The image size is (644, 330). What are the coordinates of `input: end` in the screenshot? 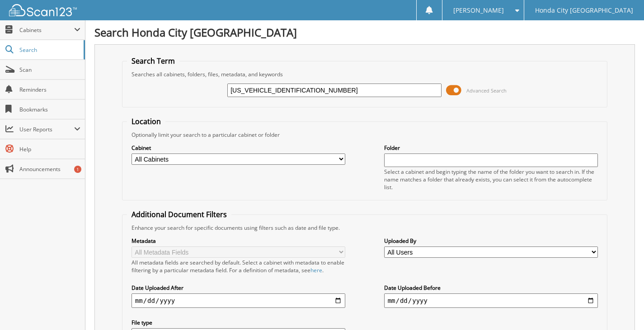 It's located at (491, 300).